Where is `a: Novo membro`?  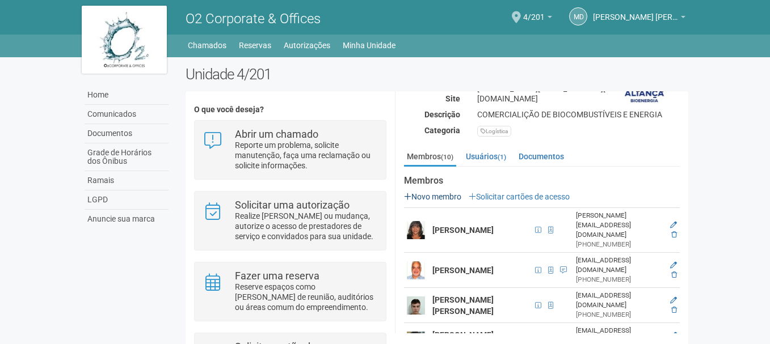
a: Novo membro is located at coordinates (432, 197).